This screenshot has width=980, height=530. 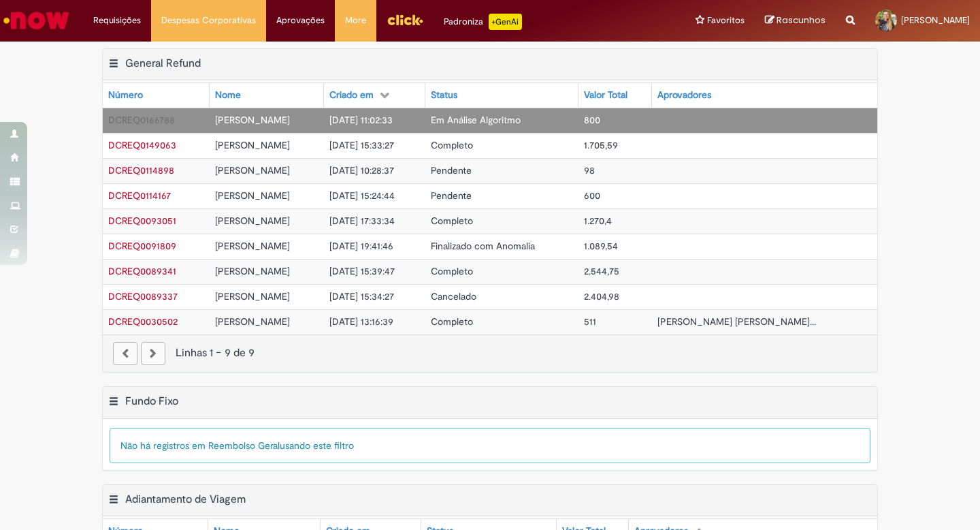 What do you see at coordinates (142, 245) in the screenshot?
I see `a: Abrir Registro: DCREQ0091809` at bounding box center [142, 245].